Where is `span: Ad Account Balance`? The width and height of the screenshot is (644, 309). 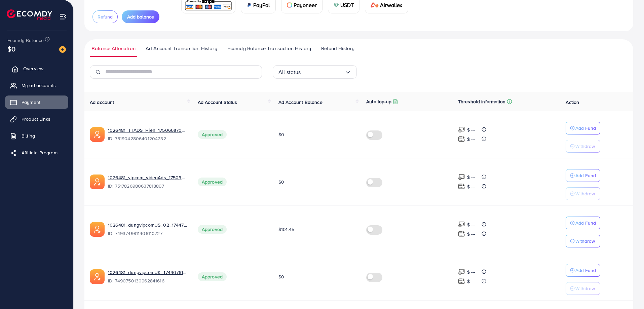
span: Ad Account Balance is located at coordinates (300, 102).